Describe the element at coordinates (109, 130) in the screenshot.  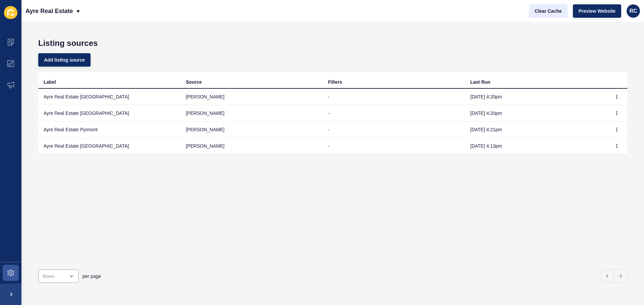
I see `td: Ayre Real Estate Pyrmont` at that location.